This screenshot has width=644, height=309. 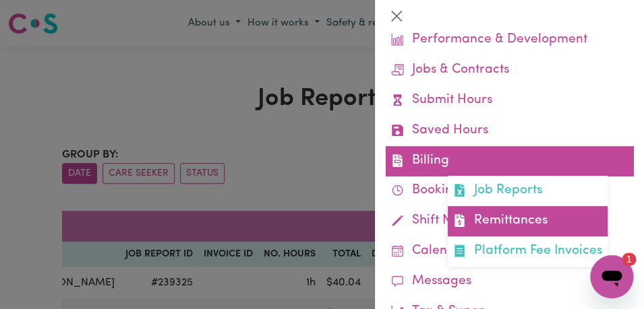 I want to click on a: Messages, so click(x=509, y=281).